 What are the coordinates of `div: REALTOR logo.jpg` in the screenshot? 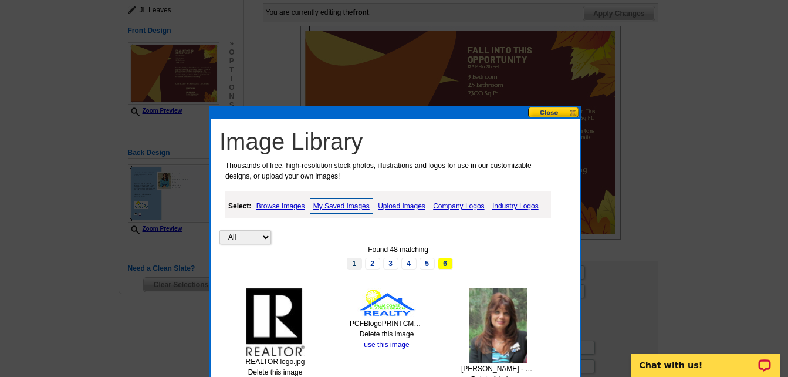 It's located at (275, 362).